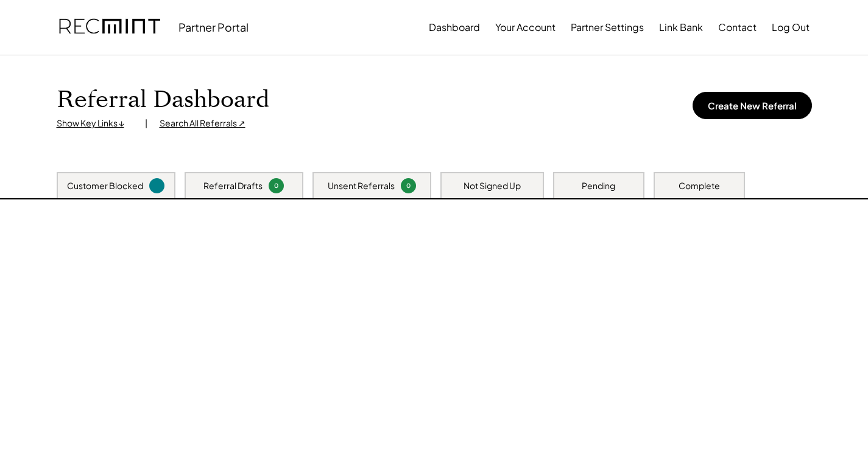 The width and height of the screenshot is (868, 470). I want to click on h1: Referral Dashboard, so click(162, 100).